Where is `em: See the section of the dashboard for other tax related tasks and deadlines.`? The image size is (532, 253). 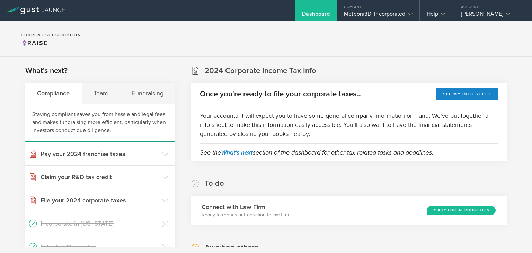 em: See the section of the dashboard for other tax related tasks and deadlines. is located at coordinates (316, 152).